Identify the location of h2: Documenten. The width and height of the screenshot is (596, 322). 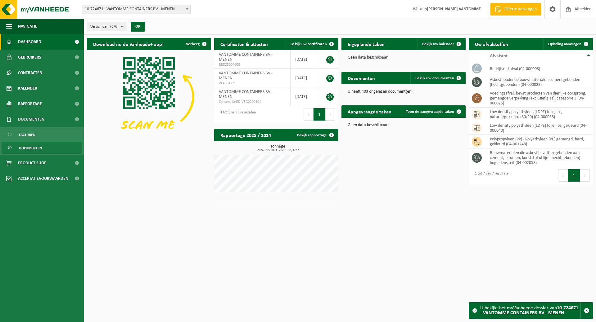
(361, 78).